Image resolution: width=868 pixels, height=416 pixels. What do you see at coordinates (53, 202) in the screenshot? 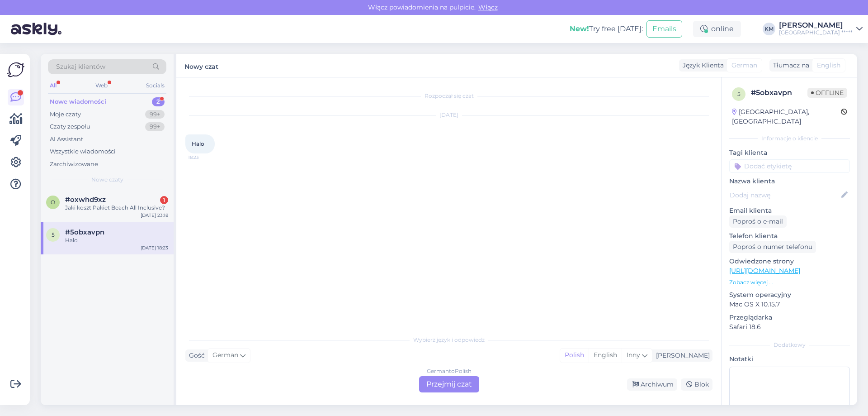
I see `span: o` at bounding box center [53, 202].